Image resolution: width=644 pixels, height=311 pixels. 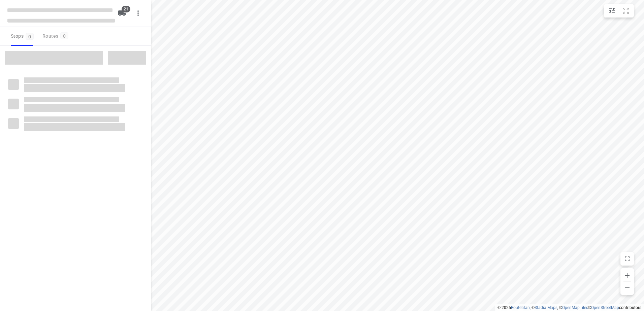 What do you see at coordinates (605, 308) in the screenshot?
I see `a: OpenStreetMap` at bounding box center [605, 308].